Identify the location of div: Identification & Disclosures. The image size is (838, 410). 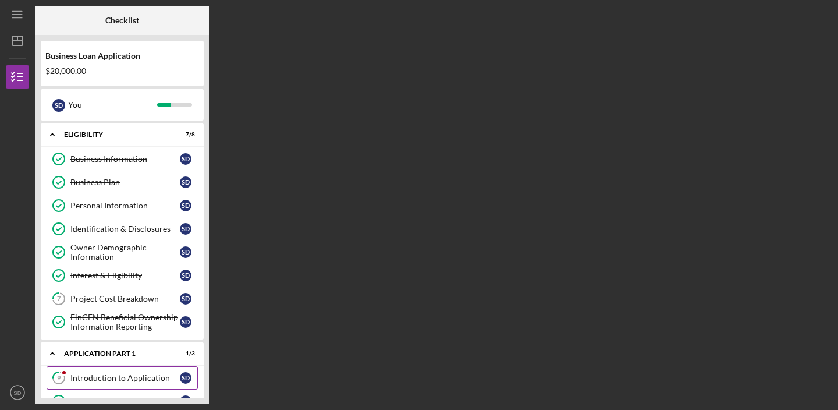
(125, 229).